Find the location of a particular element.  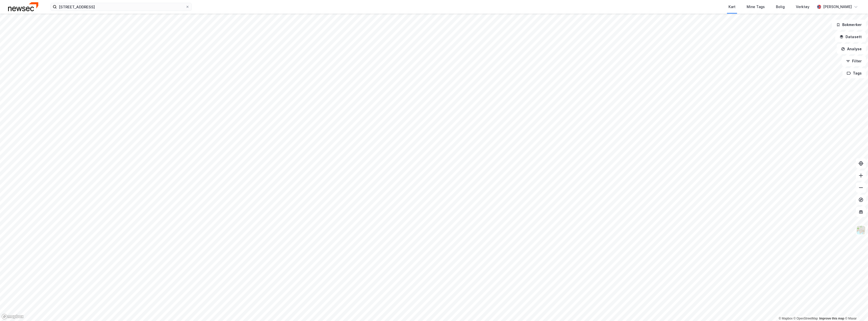

a: Improve this map is located at coordinates (832, 319).